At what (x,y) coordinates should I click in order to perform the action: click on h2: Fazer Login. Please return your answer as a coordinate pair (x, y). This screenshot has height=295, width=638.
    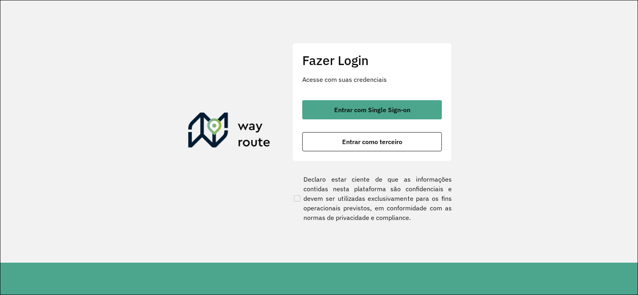
    Looking at the image, I should click on (372, 60).